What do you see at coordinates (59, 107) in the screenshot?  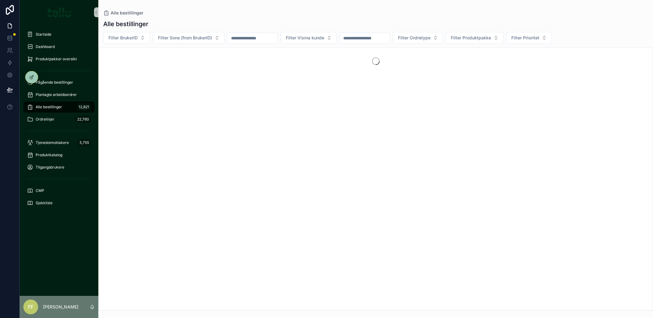 I see `a: Alle bestillinger12,821` at bounding box center [59, 107].